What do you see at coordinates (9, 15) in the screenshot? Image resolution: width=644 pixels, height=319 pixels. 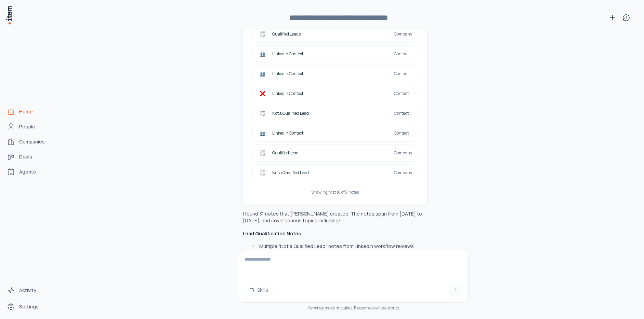 I see `img: Item Brain Logo` at bounding box center [9, 15].